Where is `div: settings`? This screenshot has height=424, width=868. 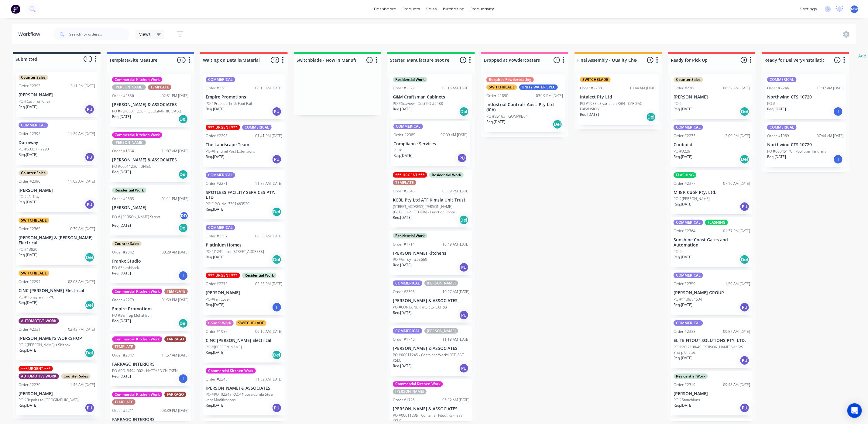 div: settings is located at coordinates (809, 9).